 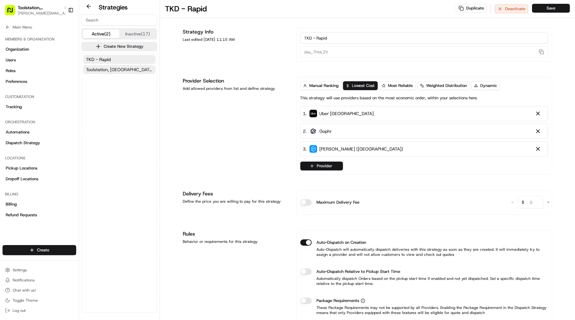 What do you see at coordinates (111, 66) in the screenshot?
I see `button: Start new chat` at bounding box center [111, 66].